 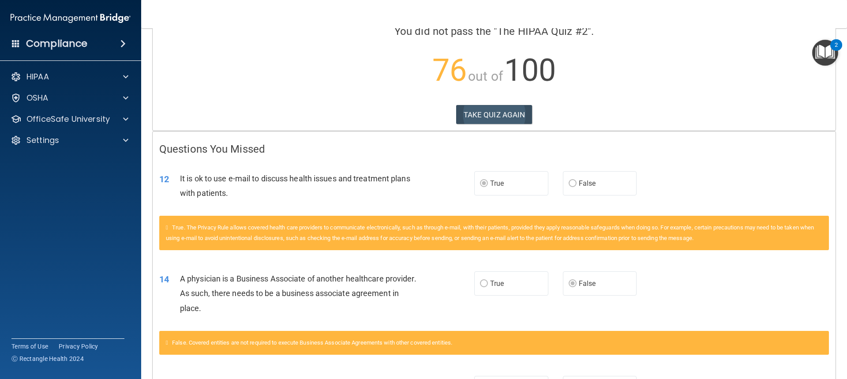 I want to click on a: OSHA, so click(x=69, y=98).